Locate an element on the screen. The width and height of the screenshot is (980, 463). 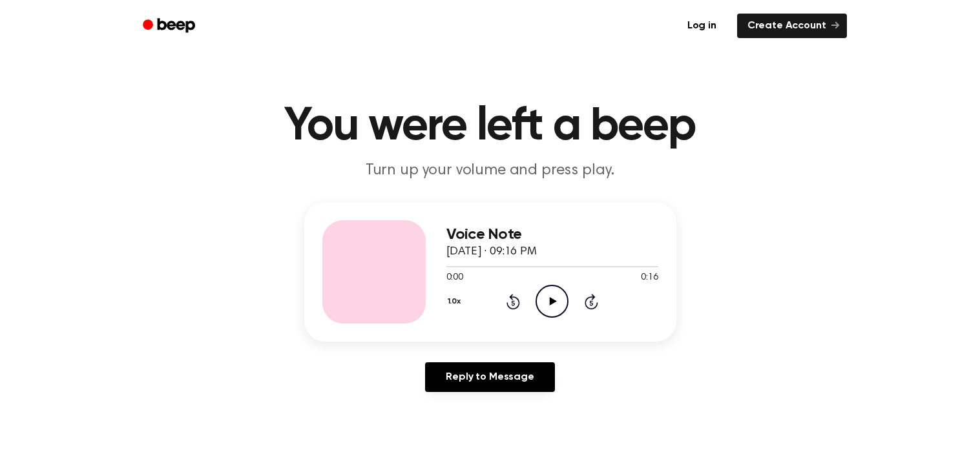
button: 1.0x is located at coordinates (456, 302).